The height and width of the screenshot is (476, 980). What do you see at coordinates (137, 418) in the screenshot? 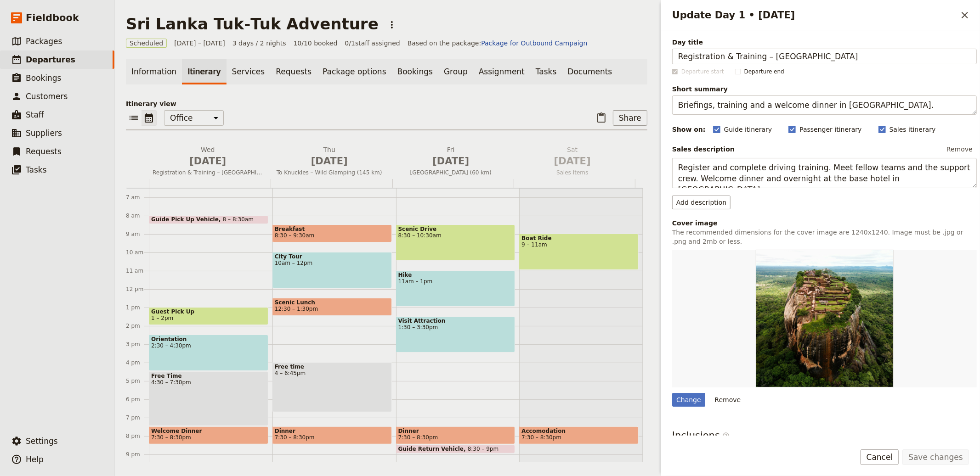
I see `div: 7 pm` at bounding box center [137, 418].